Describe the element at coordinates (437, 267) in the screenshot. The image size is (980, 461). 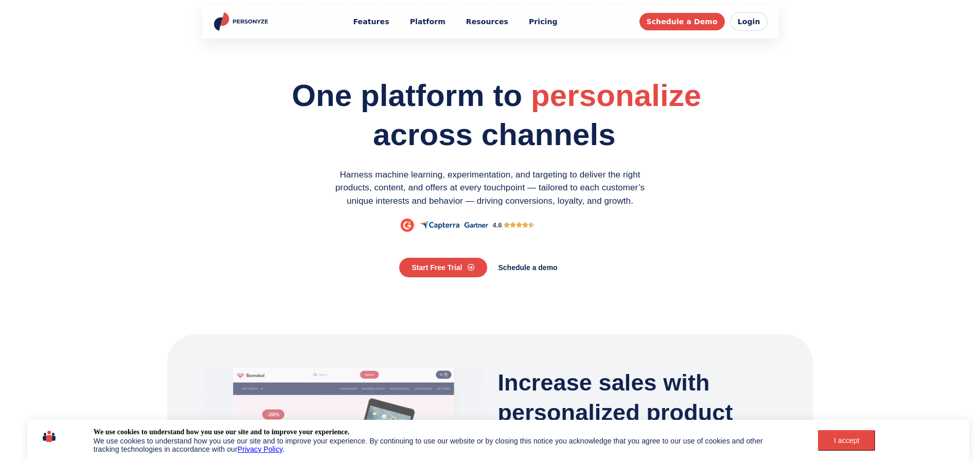
I see `span: Start Free Trial` at that location.